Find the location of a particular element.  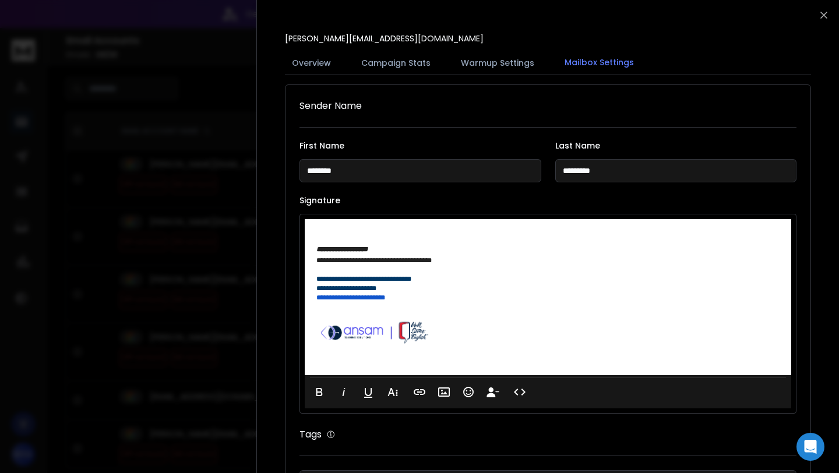

button: Code View is located at coordinates (520, 392).